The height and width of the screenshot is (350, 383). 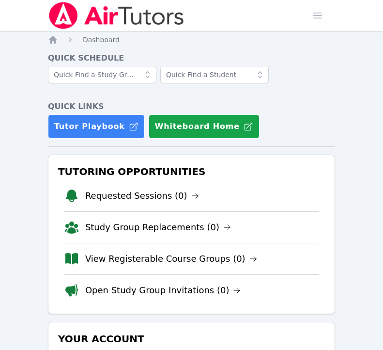 I want to click on h3: Tutoring Opportunities, so click(x=191, y=172).